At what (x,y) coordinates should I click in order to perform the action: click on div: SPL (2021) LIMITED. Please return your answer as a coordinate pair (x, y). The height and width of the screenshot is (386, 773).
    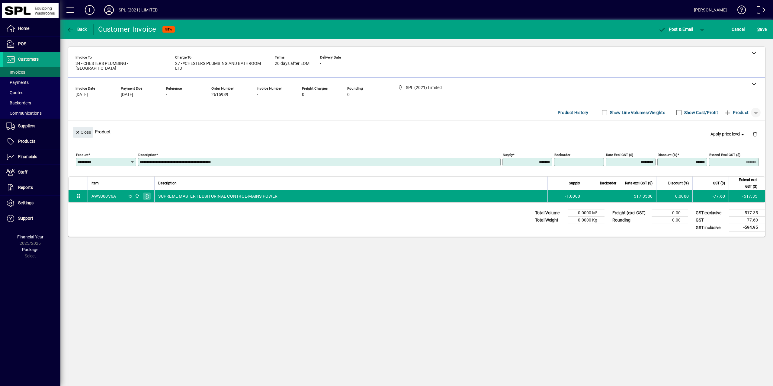
    Looking at the image, I should click on (138, 10).